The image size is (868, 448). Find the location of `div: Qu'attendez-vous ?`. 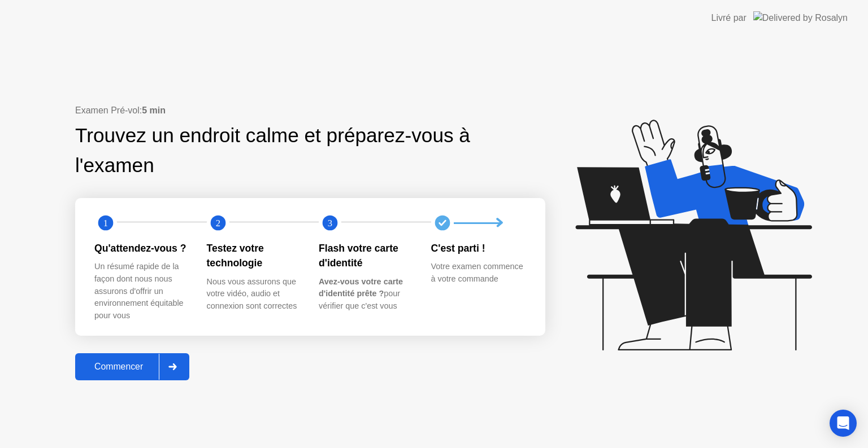

div: Qu'attendez-vous ? is located at coordinates (141, 249).